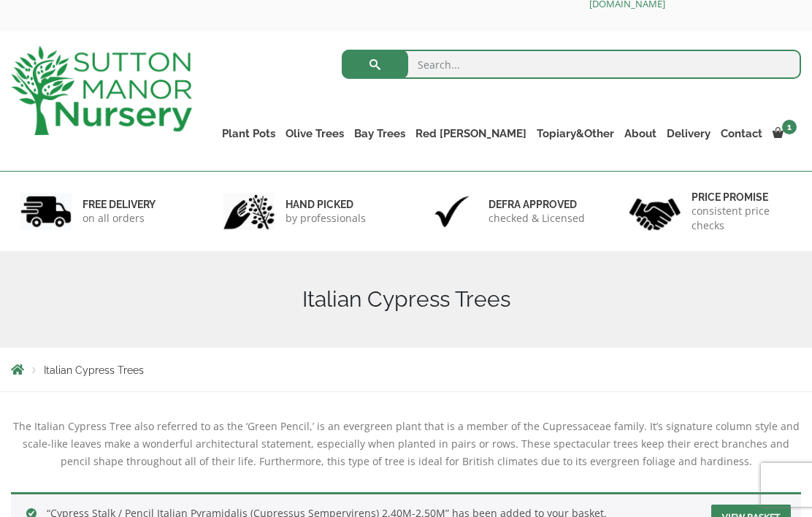 The height and width of the screenshot is (517, 812). I want to click on img: logo, so click(102, 90).